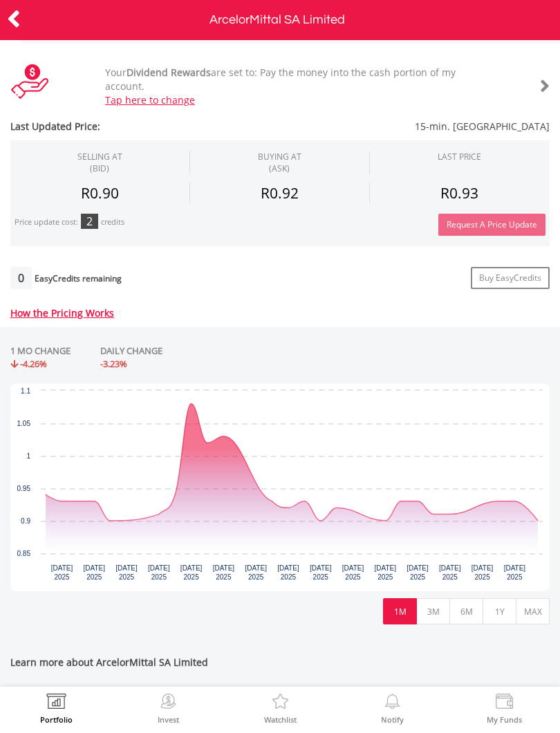  What do you see at coordinates (280, 162) in the screenshot?
I see `span: BUYING AT` at bounding box center [280, 162].